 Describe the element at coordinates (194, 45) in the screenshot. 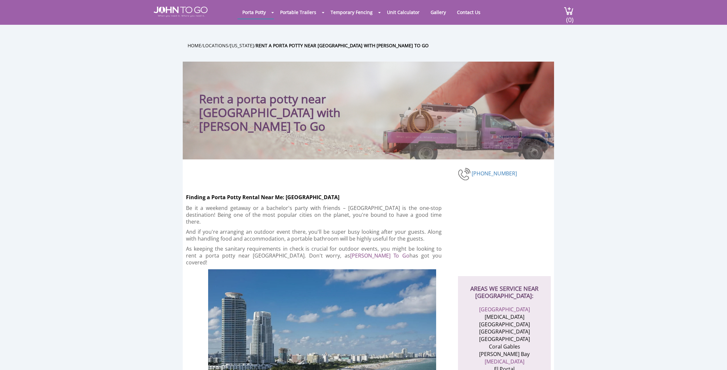

I see `a: Home` at that location.